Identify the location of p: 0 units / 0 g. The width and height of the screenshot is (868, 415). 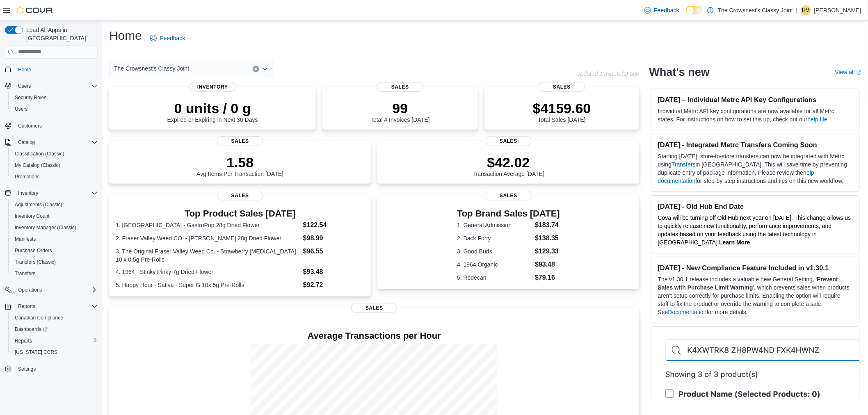
(212, 108).